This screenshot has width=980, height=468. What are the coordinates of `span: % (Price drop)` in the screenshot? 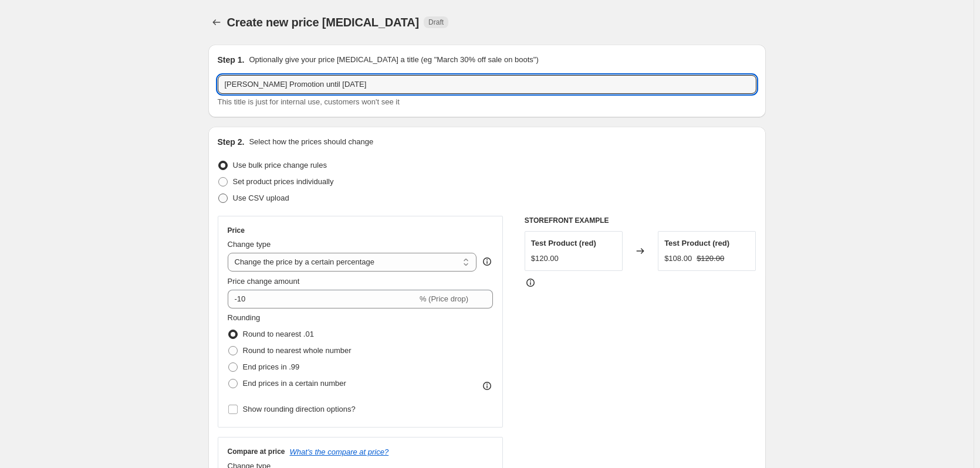 It's located at (444, 299).